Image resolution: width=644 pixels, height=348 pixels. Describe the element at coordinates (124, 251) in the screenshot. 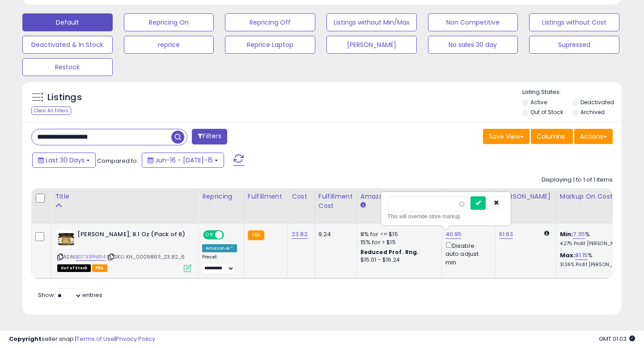

I see `div: ASIN:` at that location.